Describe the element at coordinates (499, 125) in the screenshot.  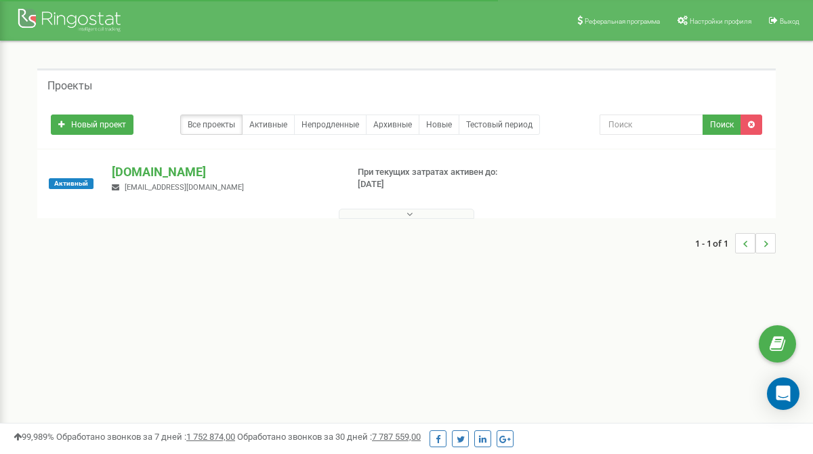
I see `a: Тестовый период` at that location.